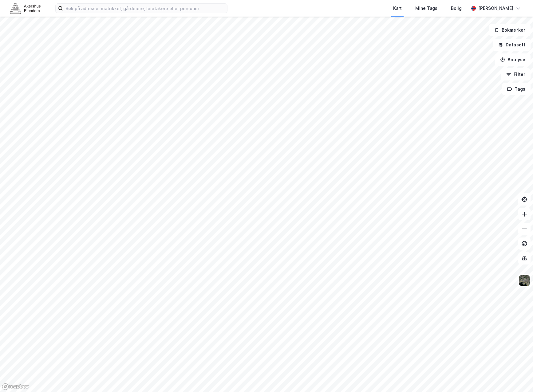  I want to click on img: 9k=, so click(524, 280).